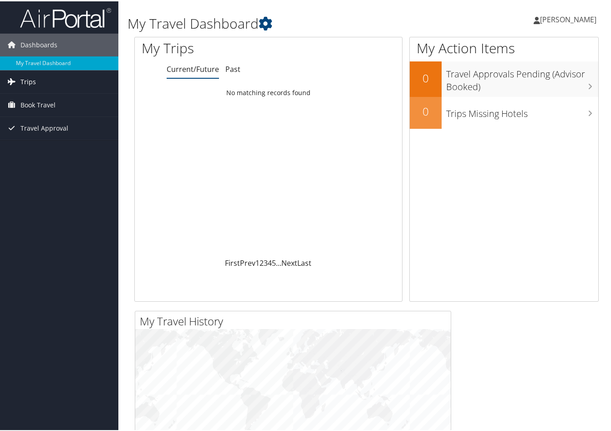 The height and width of the screenshot is (431, 611). What do you see at coordinates (522, 77) in the screenshot?
I see `h3: Travel Approvals Pending (Advisor Booked)` at bounding box center [522, 77].